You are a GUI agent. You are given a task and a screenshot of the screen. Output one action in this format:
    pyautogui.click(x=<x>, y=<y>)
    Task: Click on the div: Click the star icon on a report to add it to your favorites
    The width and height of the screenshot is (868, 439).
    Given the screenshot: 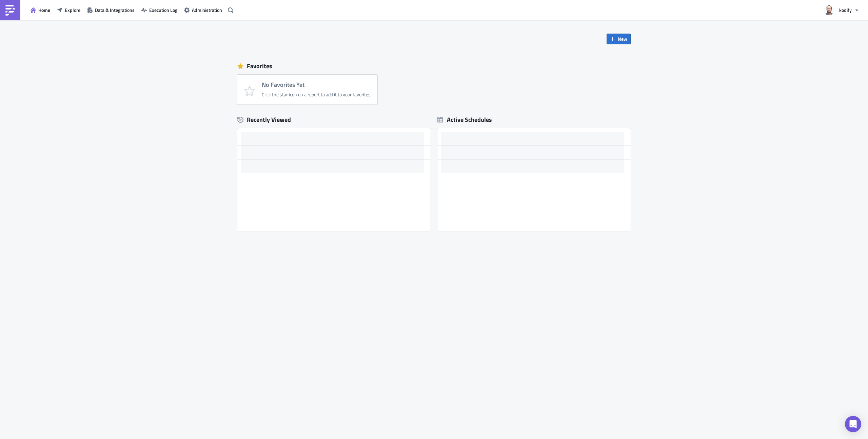 What is the action you would take?
    pyautogui.click(x=316, y=95)
    